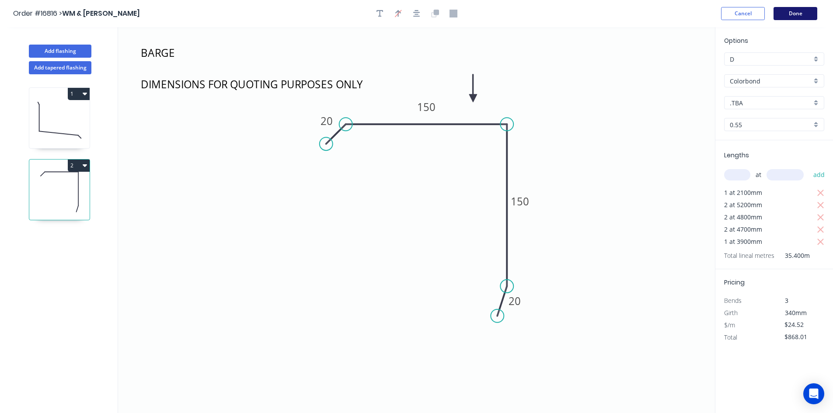 This screenshot has height=413, width=833. Describe the element at coordinates (38, 13) in the screenshot. I see `span: Order #16816 >` at that location.